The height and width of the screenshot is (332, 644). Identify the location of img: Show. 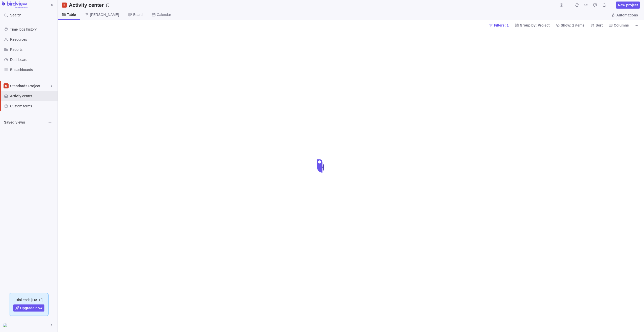
(6, 325).